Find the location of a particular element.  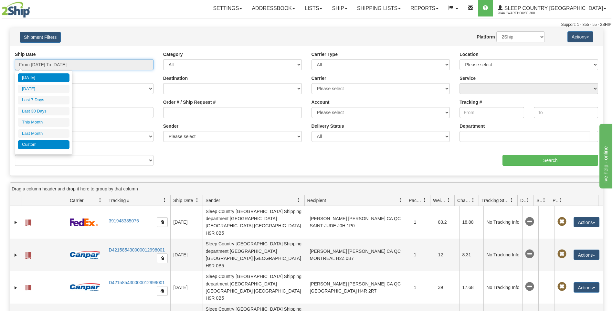

span: Carrier is located at coordinates (77, 200).